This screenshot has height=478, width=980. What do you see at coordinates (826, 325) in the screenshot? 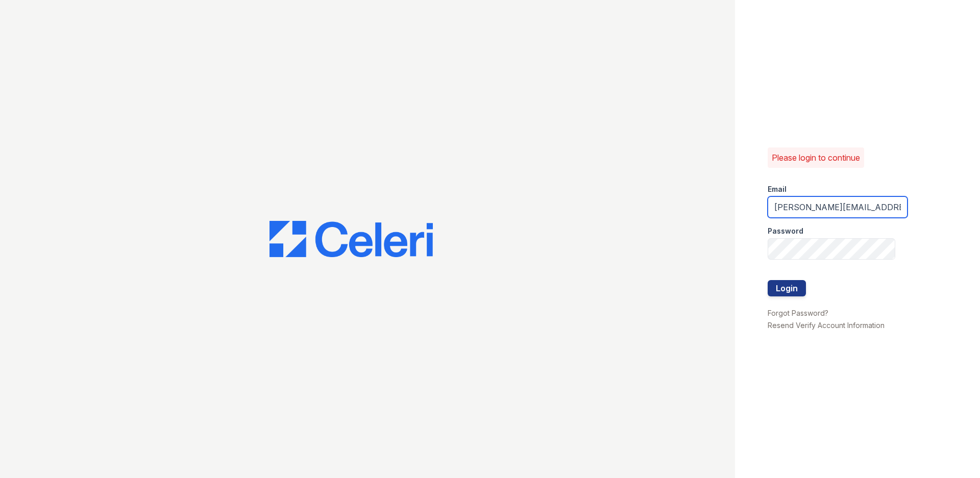
I see `a: Resend Verify Account Information` at bounding box center [826, 325].